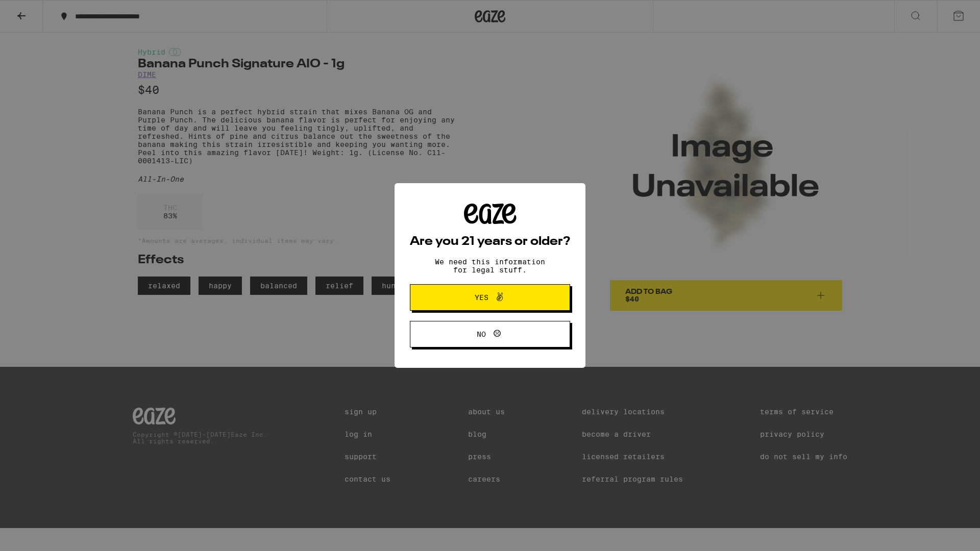 This screenshot has width=980, height=551. Describe the element at coordinates (490, 266) in the screenshot. I see `p: We need this information for legal stuff.` at that location.